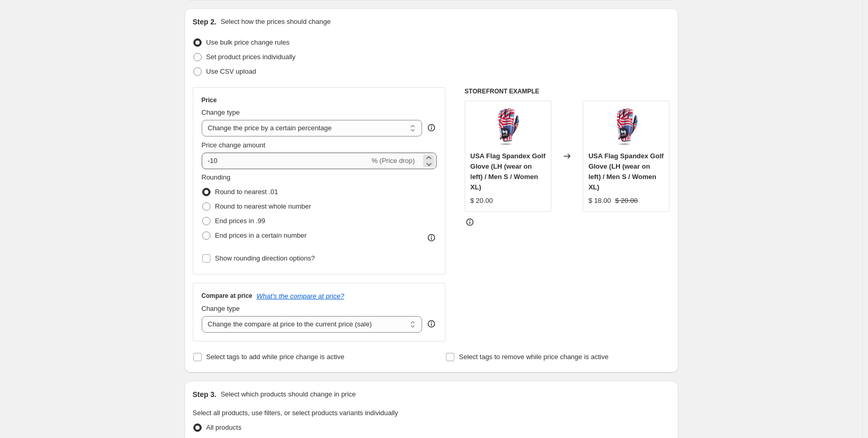  I want to click on div: $ 18.00, so click(599, 201).